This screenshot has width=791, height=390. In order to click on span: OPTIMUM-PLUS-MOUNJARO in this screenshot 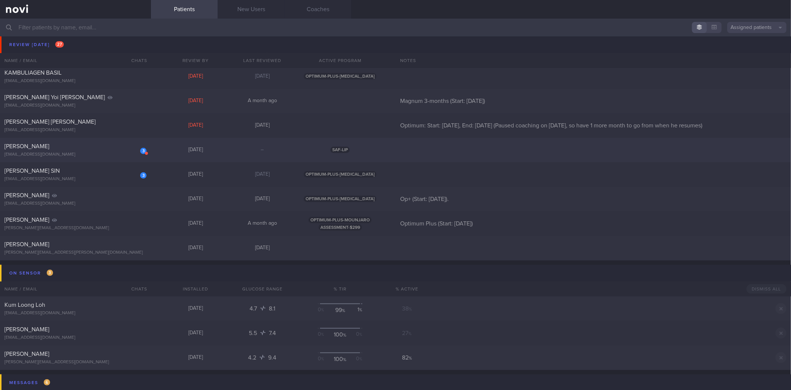, I will do `click(340, 220)`.